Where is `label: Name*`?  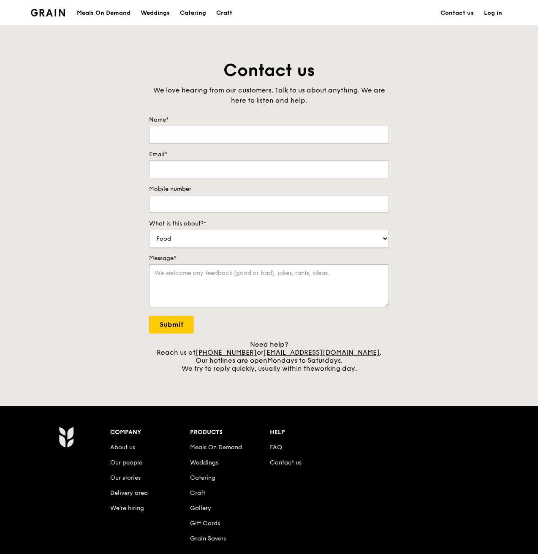 label: Name* is located at coordinates (269, 120).